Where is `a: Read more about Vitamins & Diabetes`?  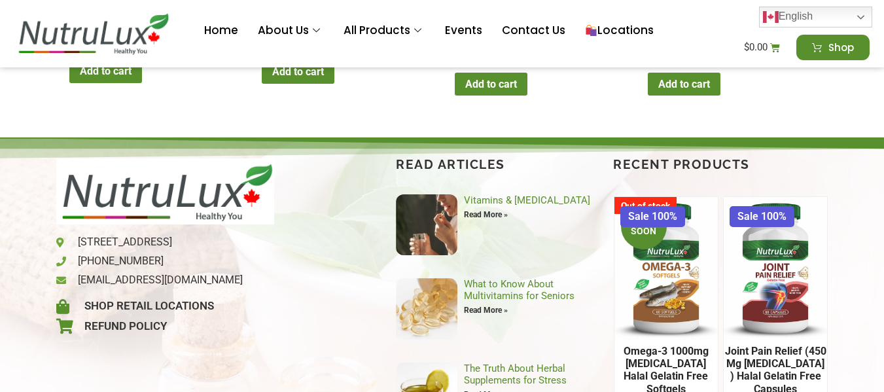
a: Read more about Vitamins & Diabetes is located at coordinates (485, 215).